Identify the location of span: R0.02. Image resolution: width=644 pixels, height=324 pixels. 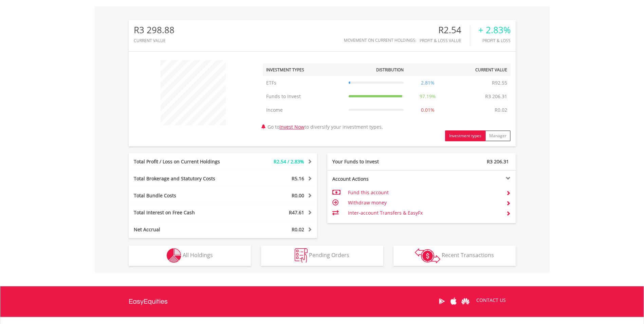
(298, 229).